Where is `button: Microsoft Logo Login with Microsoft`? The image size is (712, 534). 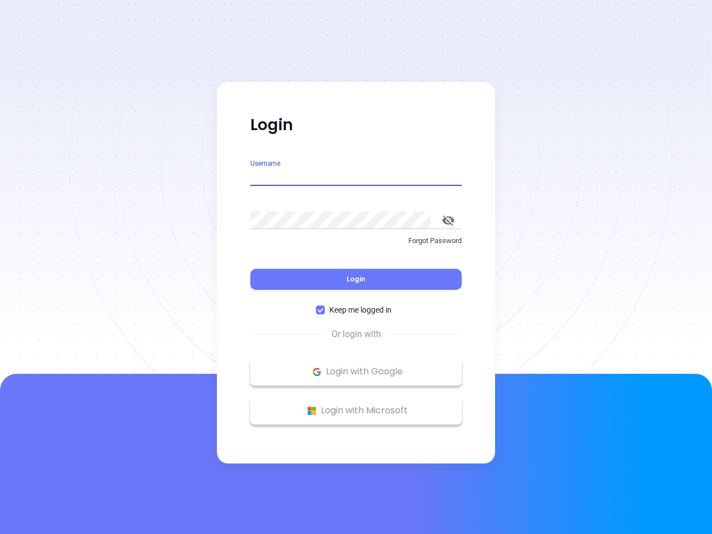
button: Microsoft Logo Login with Microsoft is located at coordinates (356, 411).